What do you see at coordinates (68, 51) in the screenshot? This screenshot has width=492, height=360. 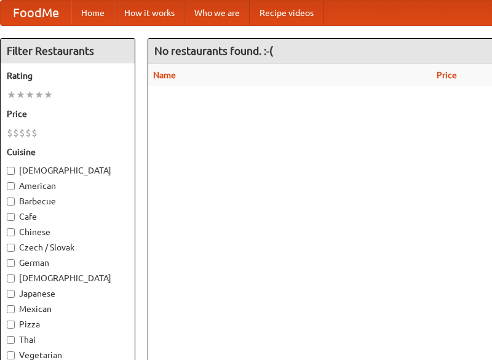 I see `h4: Filter Restaurants` at bounding box center [68, 51].